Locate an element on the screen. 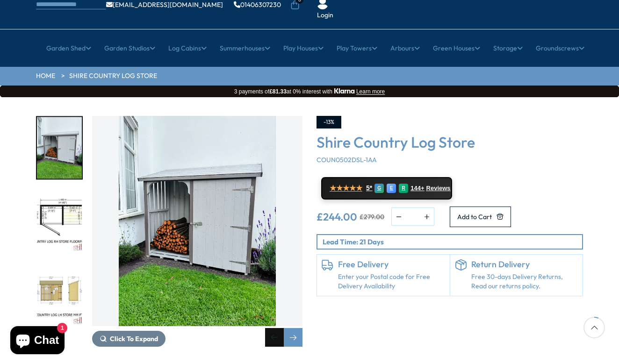 Image resolution: width=619 pixels, height=364 pixels. del: £279.00 is located at coordinates (372, 217).